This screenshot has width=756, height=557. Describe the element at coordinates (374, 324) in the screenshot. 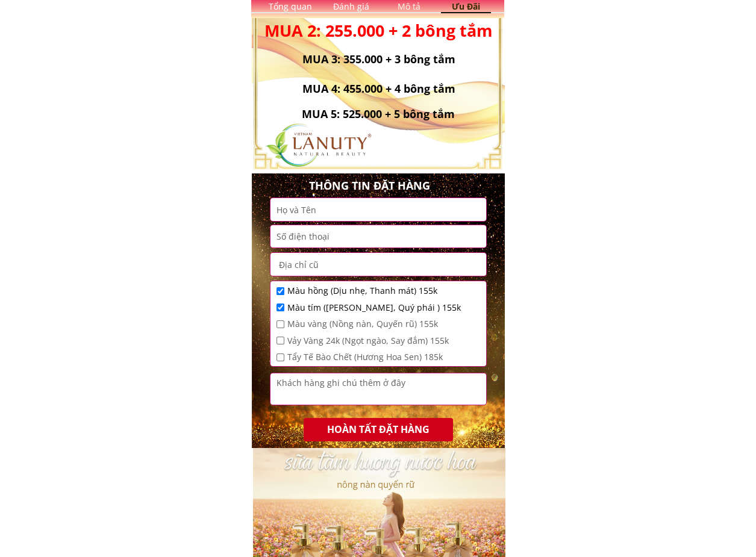

I see `span: Màu vàng (Nồng nàn, Quyến rũ) 155k` at that location.